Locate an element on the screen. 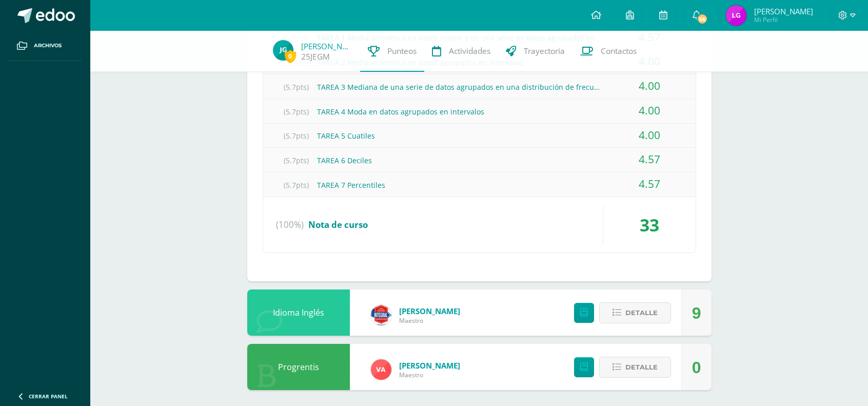 The height and width of the screenshot is (406, 868). img: 7a80fdc5f59928efee5a6dcd101d4975.png is located at coordinates (382, 370).